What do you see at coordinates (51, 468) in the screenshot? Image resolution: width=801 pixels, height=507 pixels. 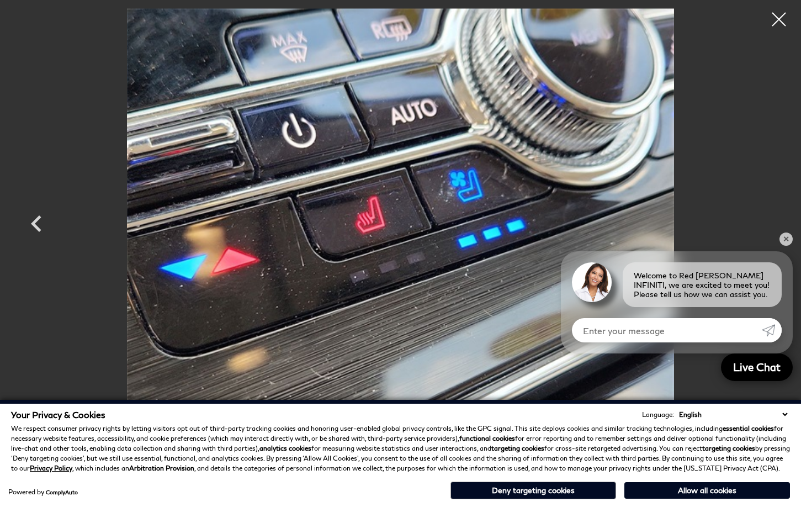 I see `u: Privacy Policy` at bounding box center [51, 468].